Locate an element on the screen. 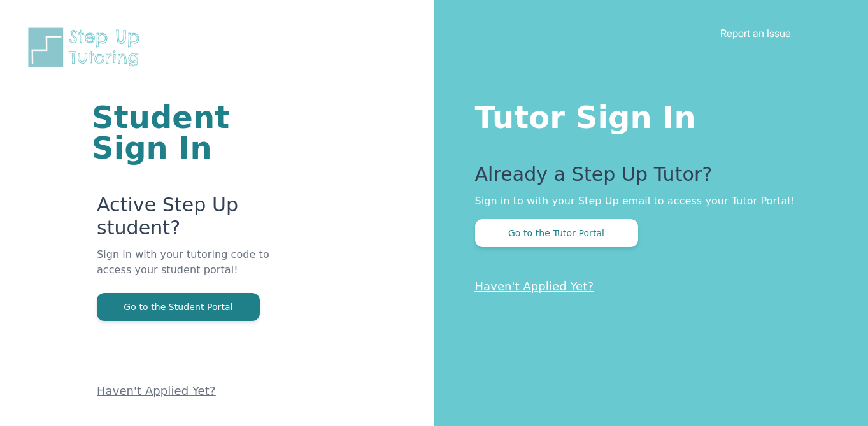 This screenshot has height=426, width=868. p: Sign in with your tutoring code to access your student portal! is located at coordinates (189, 270).